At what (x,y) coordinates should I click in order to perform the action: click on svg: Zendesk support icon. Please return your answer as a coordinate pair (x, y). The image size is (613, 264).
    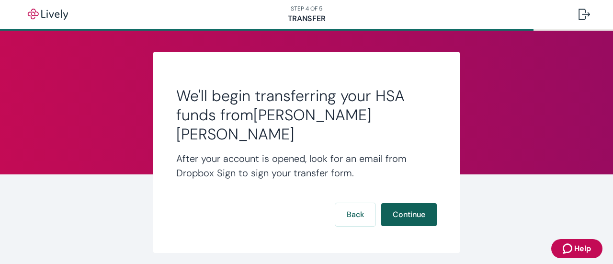
    Looking at the image, I should click on (569, 249).